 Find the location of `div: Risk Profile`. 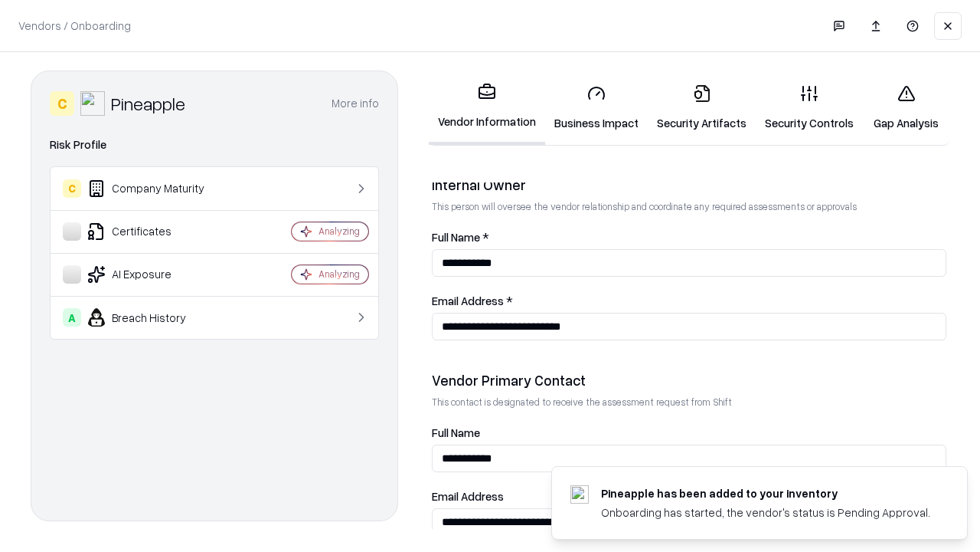

div: Risk Profile is located at coordinates (215, 145).